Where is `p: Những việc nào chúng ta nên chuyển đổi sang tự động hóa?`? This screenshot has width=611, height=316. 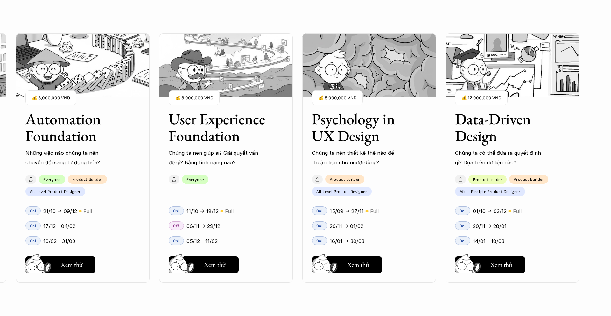
p: Những việc nào chúng ta nên chuyển đổi sang tự động hóa? is located at coordinates (72, 158).